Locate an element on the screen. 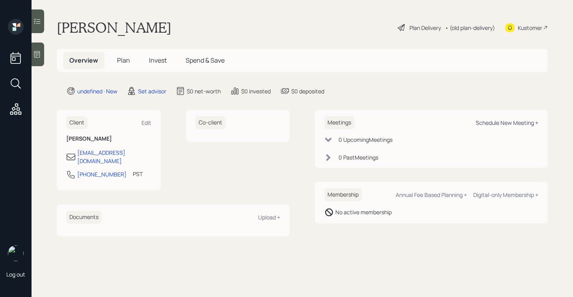  div: Edit is located at coordinates (146, 123).